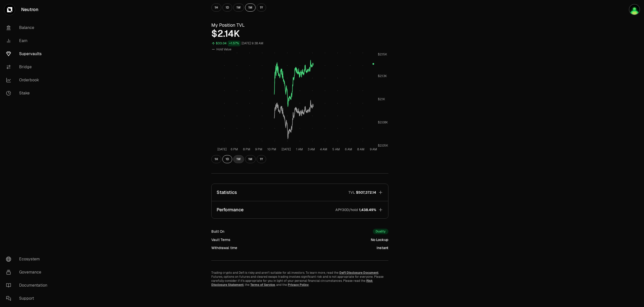 This screenshot has height=307, width=644. Describe the element at coordinates (28, 93) in the screenshot. I see `a: Stake` at that location.